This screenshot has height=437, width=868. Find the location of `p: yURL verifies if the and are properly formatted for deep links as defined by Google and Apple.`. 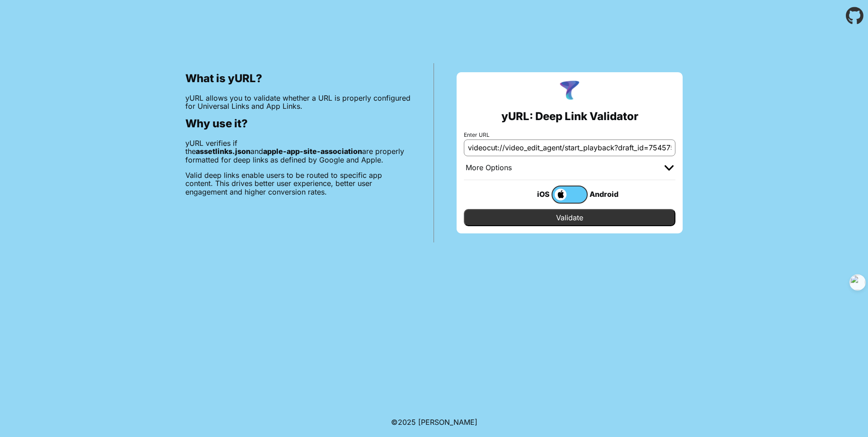

p: yURL verifies if the and are properly formatted for deep links as defined by Google and Apple. is located at coordinates (298, 152).